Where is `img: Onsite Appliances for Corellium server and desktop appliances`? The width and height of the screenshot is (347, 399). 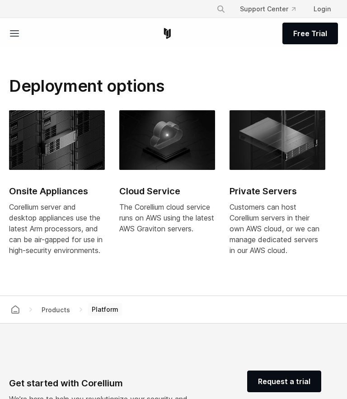 img: Onsite Appliances for Corellium server and desktop appliances is located at coordinates (57, 140).